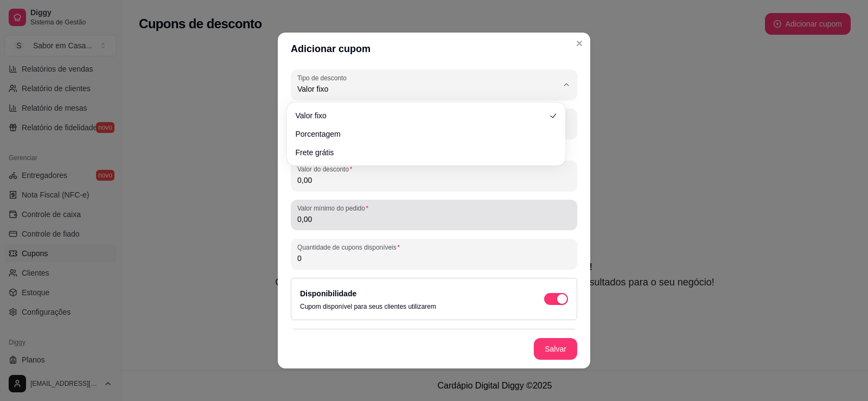 Image resolution: width=868 pixels, height=401 pixels. I want to click on input: Valor mínimo do pedido, so click(434, 219).